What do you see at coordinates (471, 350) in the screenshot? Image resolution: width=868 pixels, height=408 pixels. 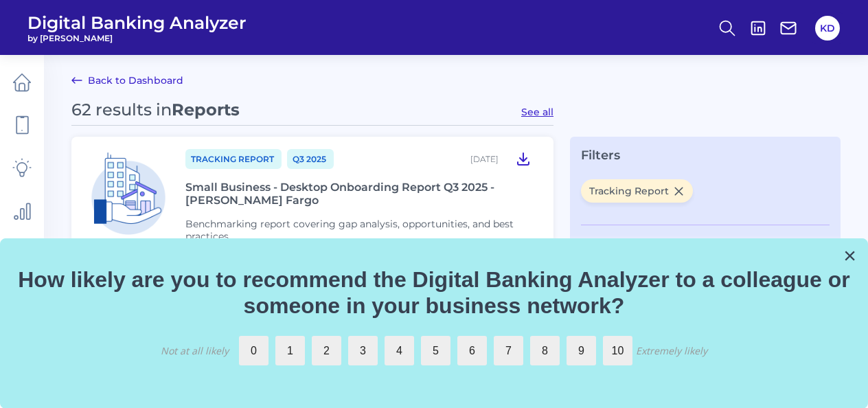 I see `label: 6` at bounding box center [471, 350].